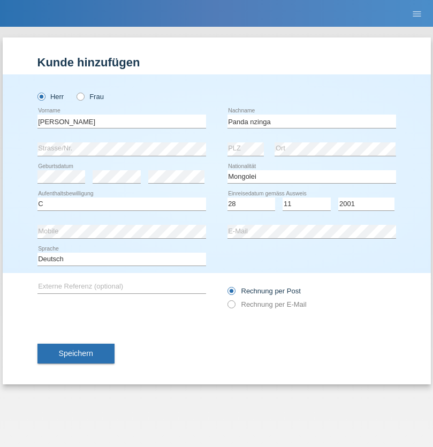  What do you see at coordinates (417, 14) in the screenshot?
I see `i: menu` at bounding box center [417, 14].